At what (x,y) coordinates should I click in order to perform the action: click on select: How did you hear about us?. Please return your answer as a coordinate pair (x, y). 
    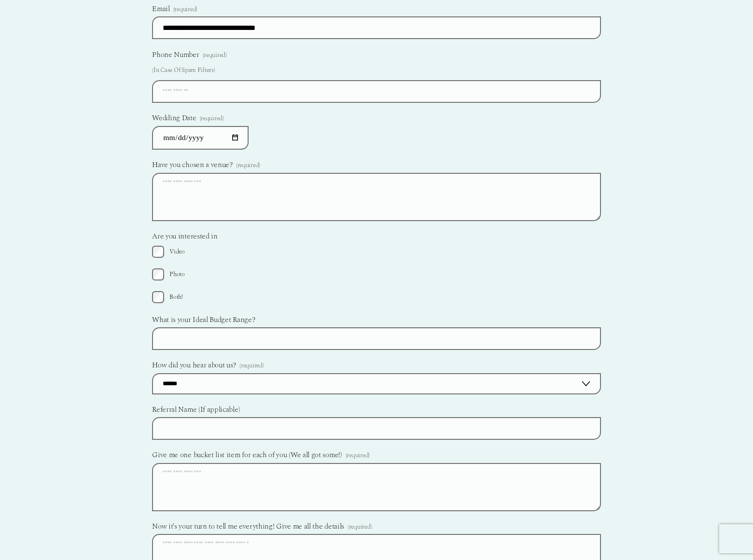
    Looking at the image, I should click on (377, 384).